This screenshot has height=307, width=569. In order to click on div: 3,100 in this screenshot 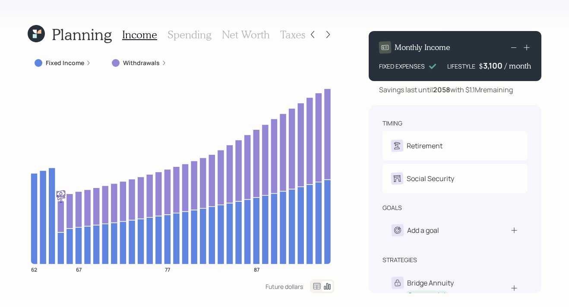, I will do `click(494, 66)`.